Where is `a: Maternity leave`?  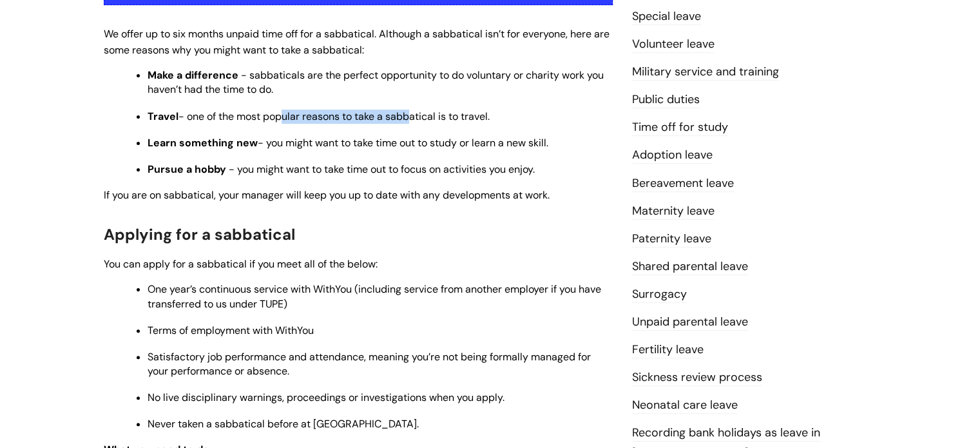
a: Maternity leave is located at coordinates (673, 211).